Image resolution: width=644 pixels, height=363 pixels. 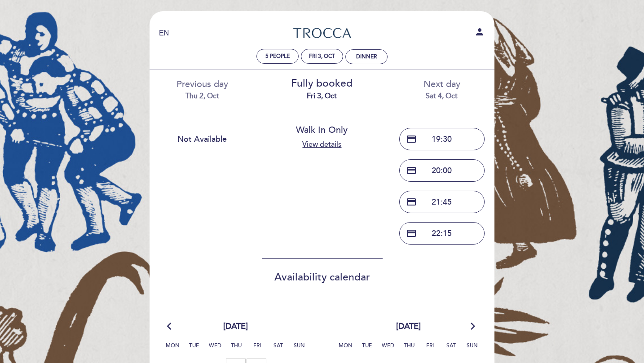 What do you see at coordinates (171, 327) in the screenshot?
I see `i: arrow_back_ios` at bounding box center [171, 327].